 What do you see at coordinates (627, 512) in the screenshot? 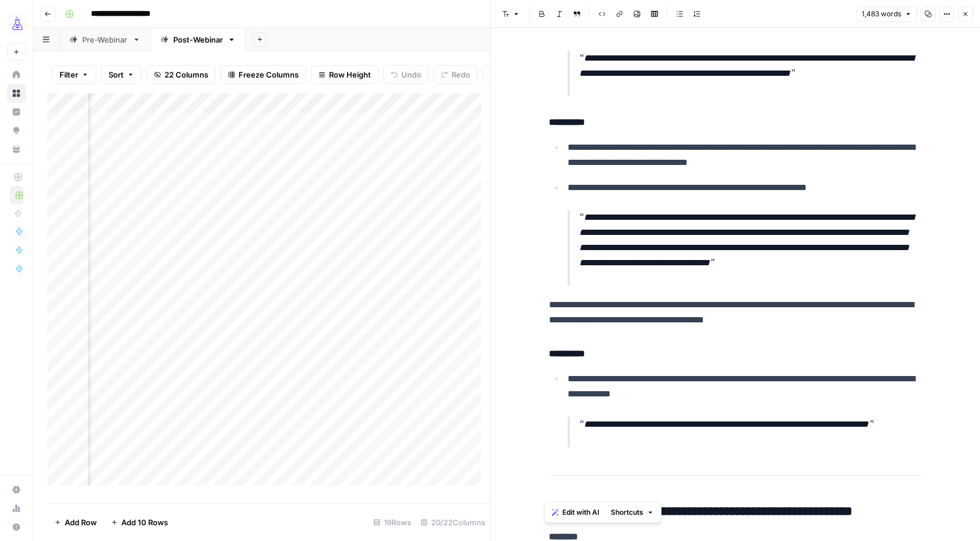
I see `span: Shortcuts` at bounding box center [627, 512].